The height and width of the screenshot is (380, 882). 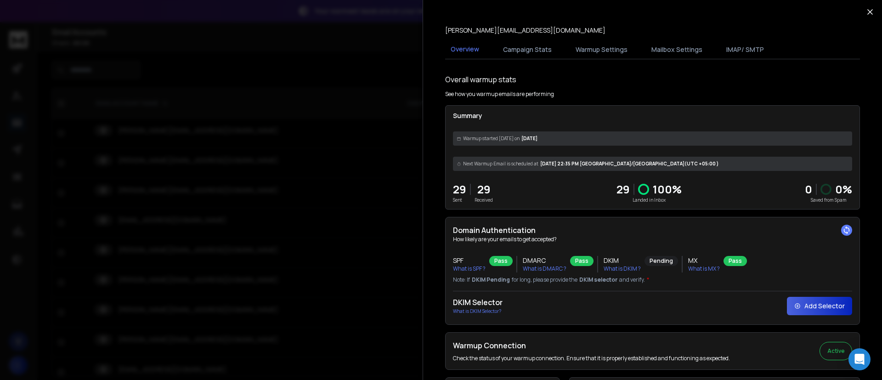 I want to click on button: Mailbox Settings, so click(x=677, y=50).